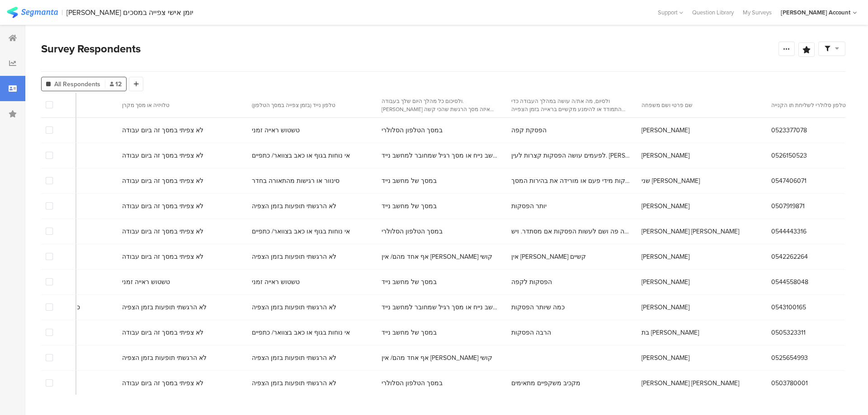 This screenshot has height=415, width=868. I want to click on span: 0523377078, so click(789, 130).